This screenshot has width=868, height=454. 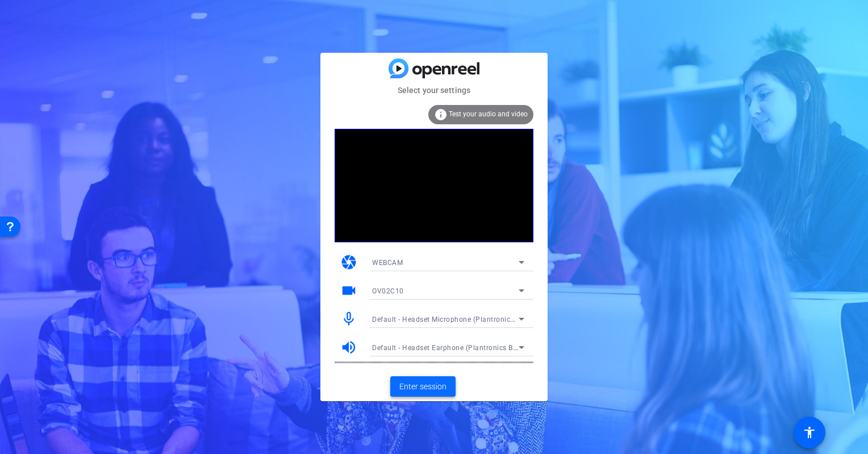 I want to click on span: OV02C10, so click(x=388, y=291).